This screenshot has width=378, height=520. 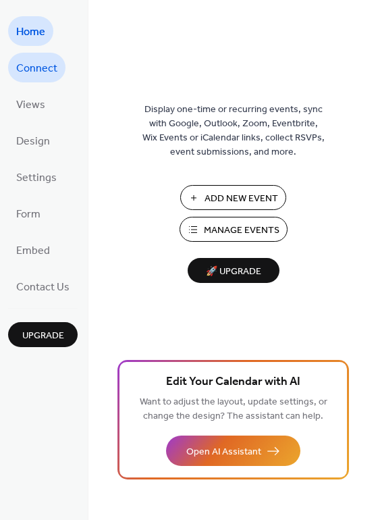 What do you see at coordinates (234, 270) in the screenshot?
I see `button: 🚀 Upgrade` at bounding box center [234, 270].